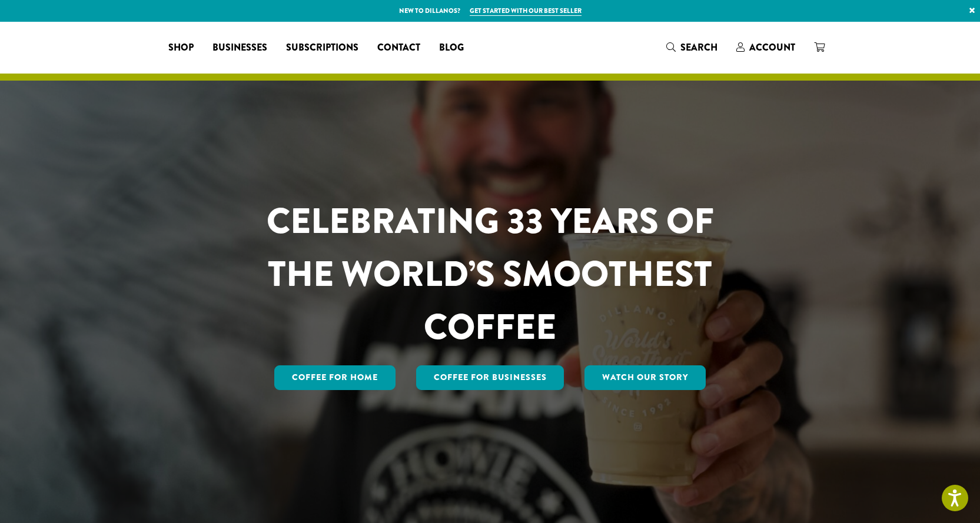 Image resolution: width=980 pixels, height=523 pixels. Describe the element at coordinates (239, 48) in the screenshot. I see `span: Businesses` at that location.